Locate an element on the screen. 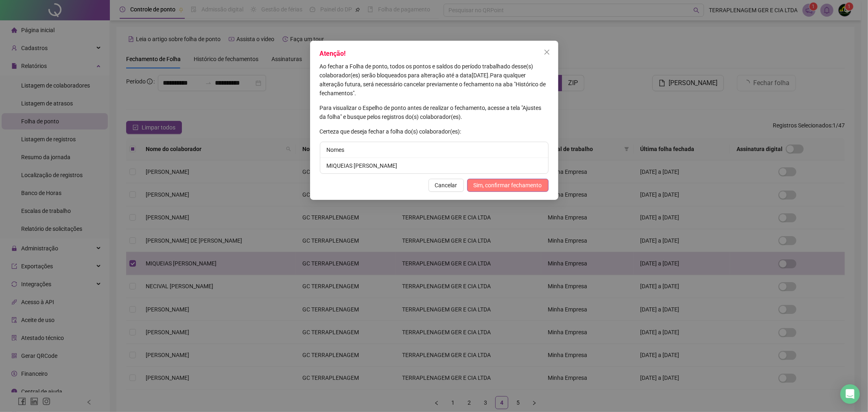  button: Sim, confirmar fechamento is located at coordinates (508, 185).